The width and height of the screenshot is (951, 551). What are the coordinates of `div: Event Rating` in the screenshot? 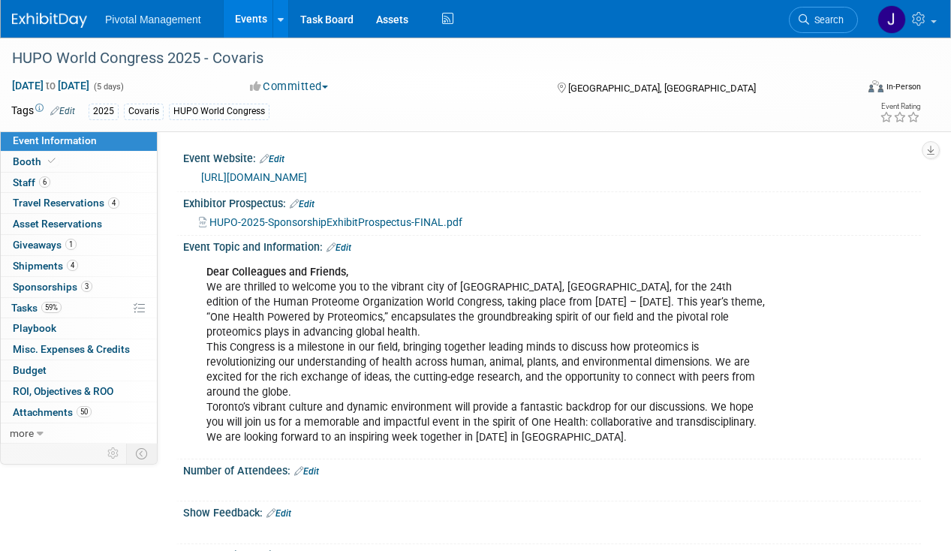 It's located at (900, 107).